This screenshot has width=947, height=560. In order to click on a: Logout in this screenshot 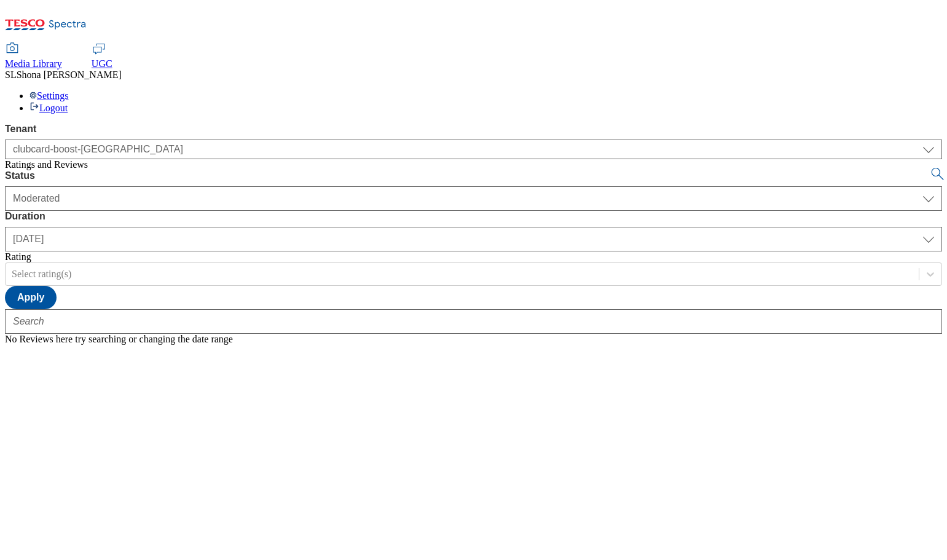, I will do `click(49, 108)`.